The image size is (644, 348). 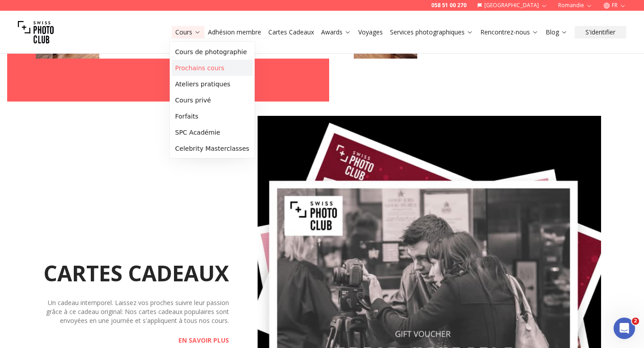 What do you see at coordinates (510, 32) in the screenshot?
I see `a: Rencontrez-nous` at bounding box center [510, 32].